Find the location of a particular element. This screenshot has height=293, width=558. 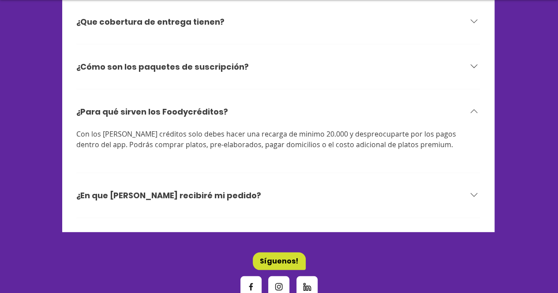

span: Síguenos! is located at coordinates (279, 261).